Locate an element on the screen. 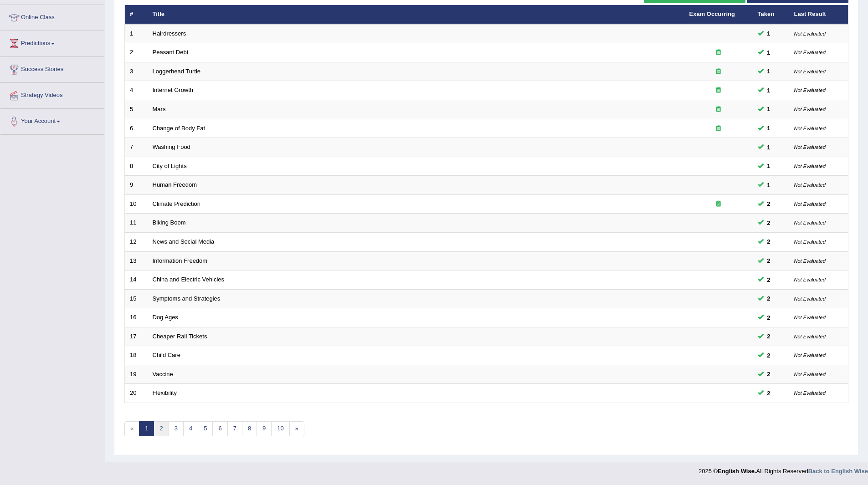 Image resolution: width=868 pixels, height=485 pixels. td: 17 is located at coordinates (136, 337).